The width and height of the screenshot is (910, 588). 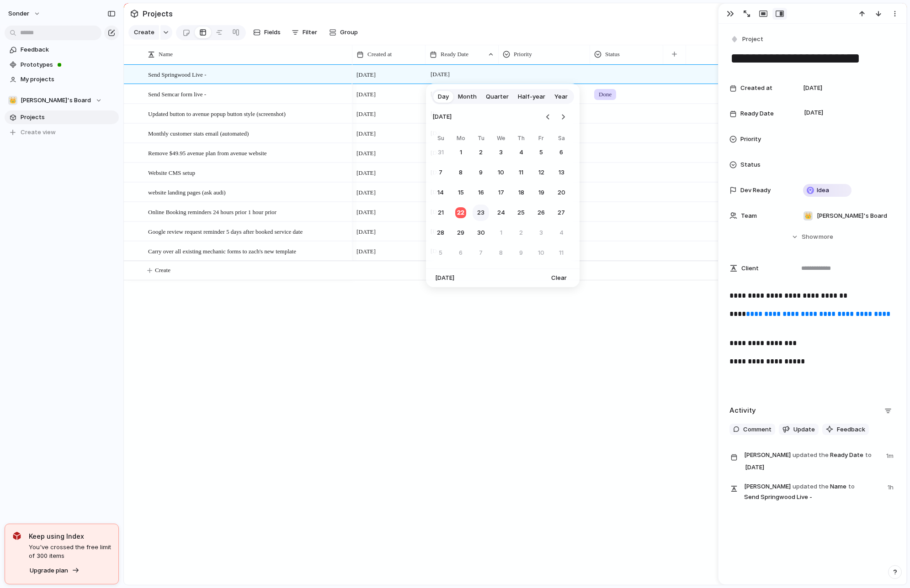 I want to click on button: Today, Monday, September 22nd, 2025, selected, so click(x=461, y=213).